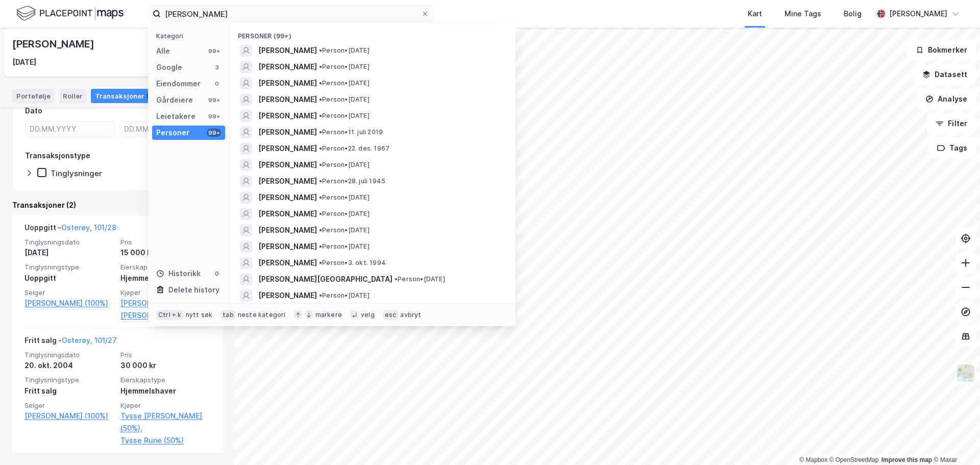  Describe the element at coordinates (165, 441) in the screenshot. I see `a: Tysse Rune (50%)` at that location.